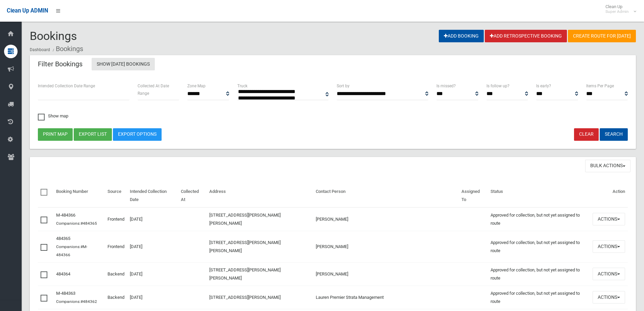 The width and height of the screenshot is (644, 311). What do you see at coordinates (539, 196) in the screenshot?
I see `th: Status` at bounding box center [539, 196].